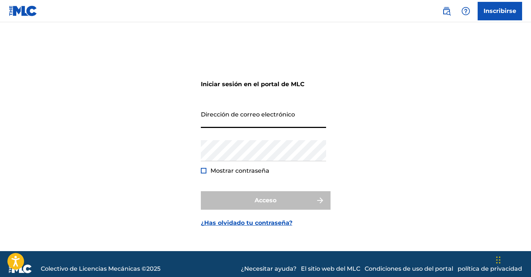 The width and height of the screenshot is (531, 277). I want to click on img: buscar, so click(446, 11).